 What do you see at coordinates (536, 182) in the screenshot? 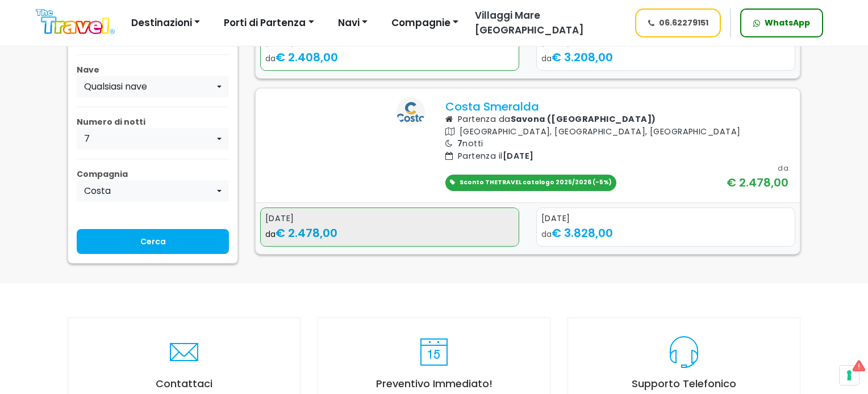
I see `span: Sconto THETRAVEL catalogo 2025/2026 (-5%)` at bounding box center [536, 182].